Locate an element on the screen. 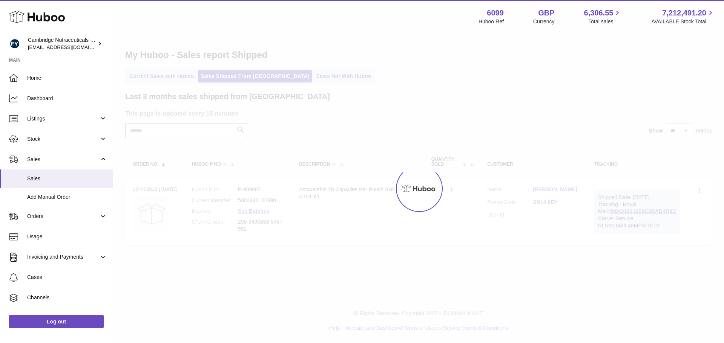  span: Invoicing and Payments is located at coordinates (63, 257).